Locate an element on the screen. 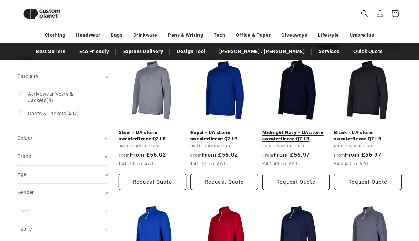  span: Gender is located at coordinates (25, 192).